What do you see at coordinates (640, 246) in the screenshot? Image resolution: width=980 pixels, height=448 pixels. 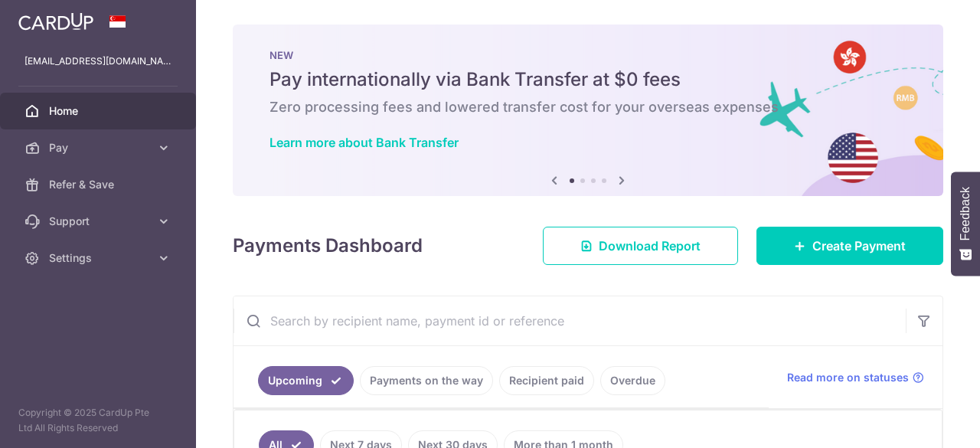 I see `a: Download Report` at bounding box center [640, 246].